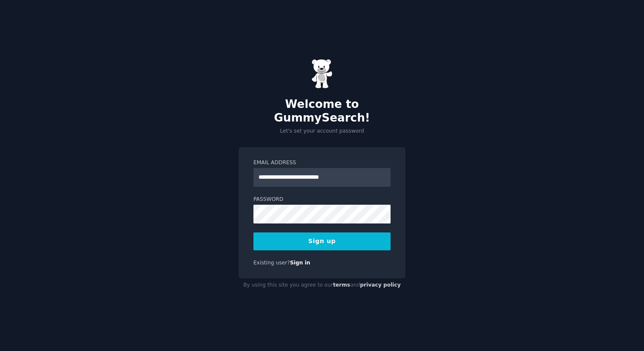  I want to click on label: Password, so click(322, 200).